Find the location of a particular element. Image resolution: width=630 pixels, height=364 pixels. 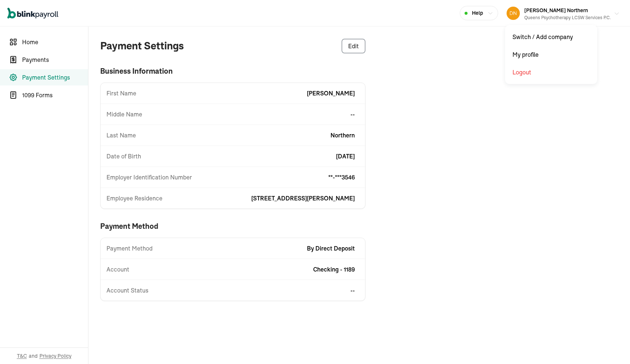

div: Switch / Add company is located at coordinates (551, 37).